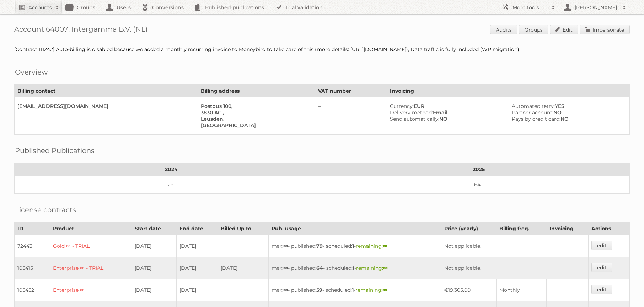 Image resolution: width=644 pixels, height=307 pixels. Describe the element at coordinates (536, 119) in the screenshot. I see `span: Pays by credit card:` at that location.